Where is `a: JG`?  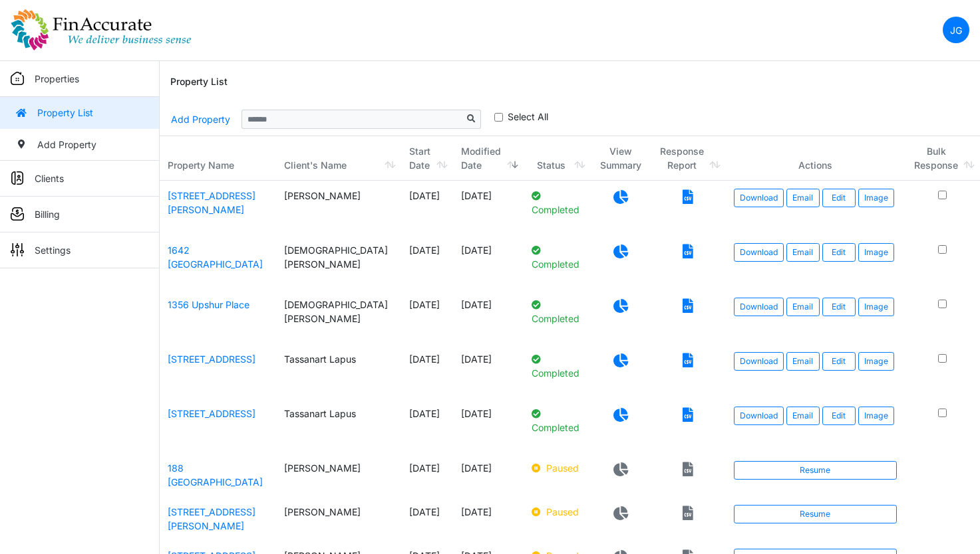 a: JG is located at coordinates (956, 30).